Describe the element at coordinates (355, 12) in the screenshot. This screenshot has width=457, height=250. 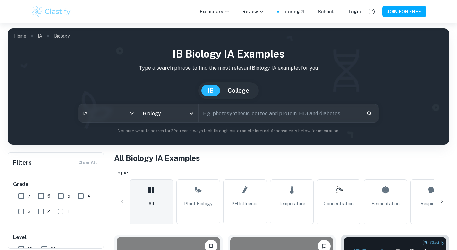
I see `div: Login` at that location.